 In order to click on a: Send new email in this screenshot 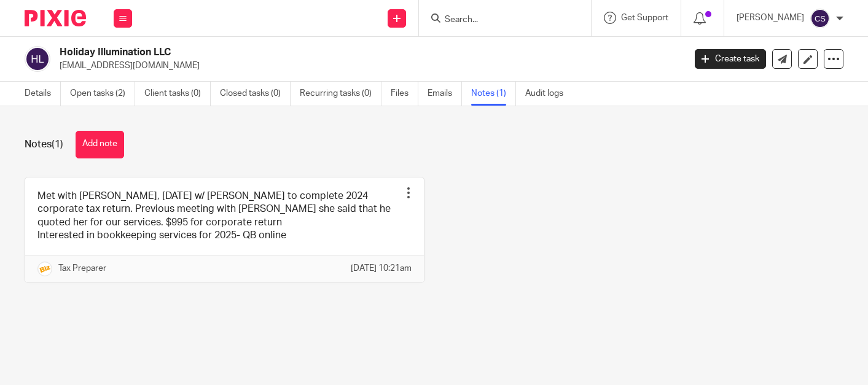, I will do `click(782, 59)`.